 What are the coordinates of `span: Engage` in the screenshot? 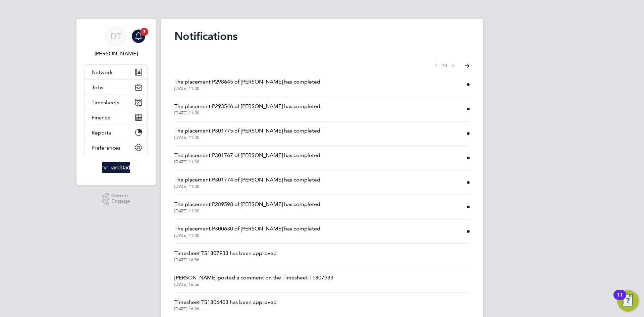 It's located at (121, 201).